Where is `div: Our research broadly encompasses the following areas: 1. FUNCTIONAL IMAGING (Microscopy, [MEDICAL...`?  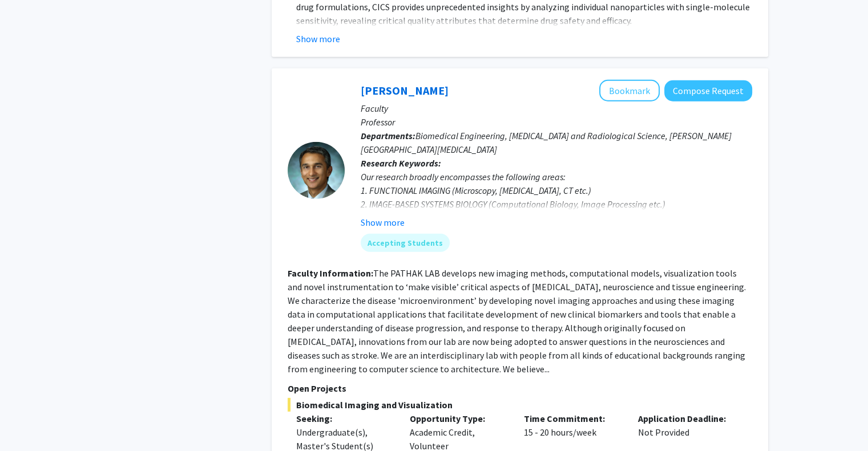 div: Our research broadly encompasses the following areas: 1. FUNCTIONAL IMAGING (Microscopy, [MEDICAL... is located at coordinates (556, 204).